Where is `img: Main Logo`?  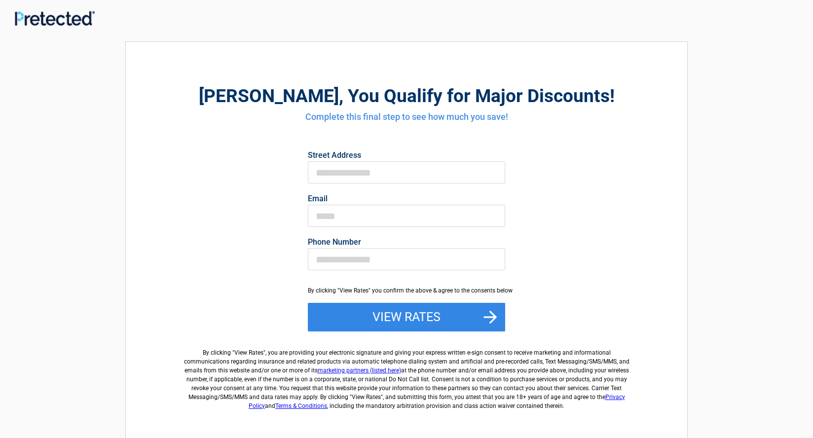
img: Main Logo is located at coordinates (55, 18).